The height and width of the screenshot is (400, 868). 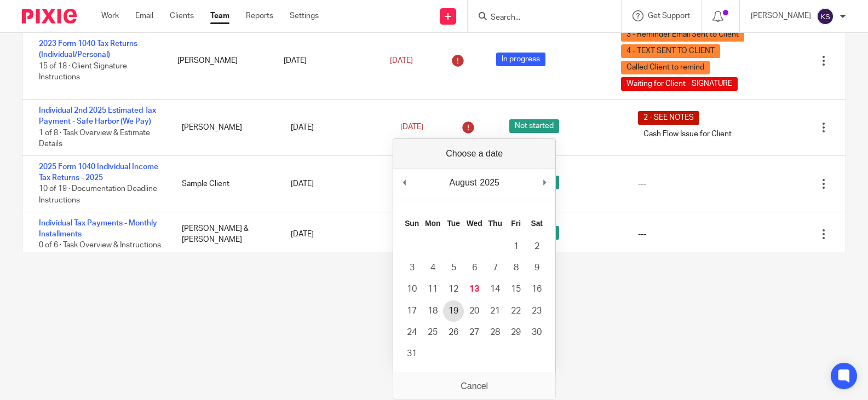 I want to click on abbr: Tuesday, so click(x=454, y=223).